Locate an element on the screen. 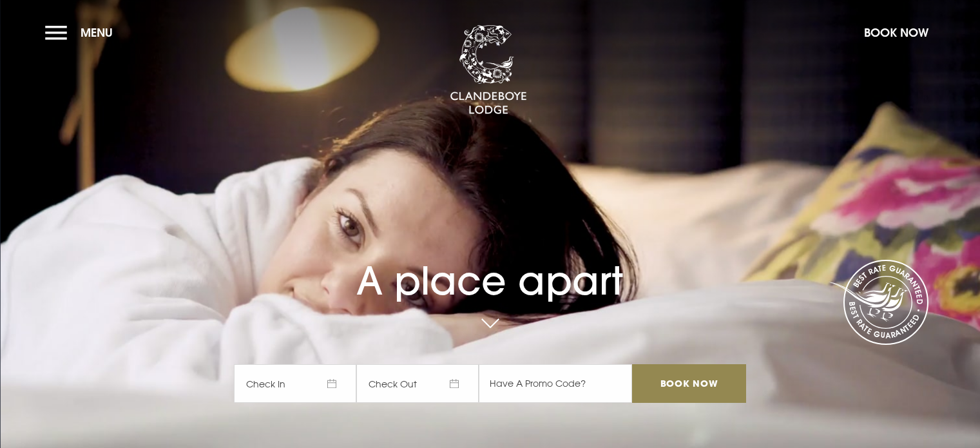  button: Menu is located at coordinates (82, 32).